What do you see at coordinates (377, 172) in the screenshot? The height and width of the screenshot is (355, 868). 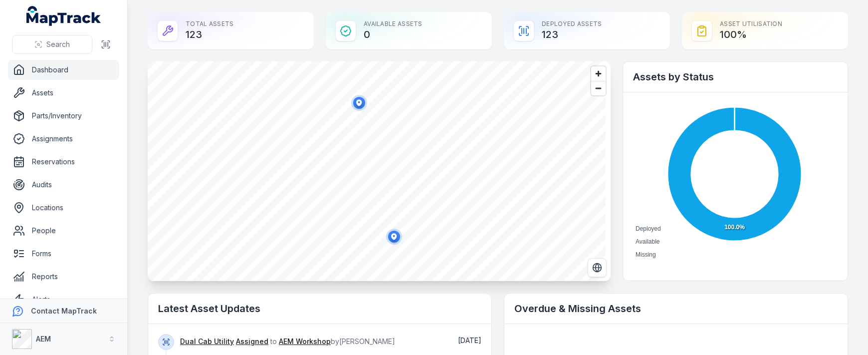 I see `canvas: Map` at bounding box center [377, 172].